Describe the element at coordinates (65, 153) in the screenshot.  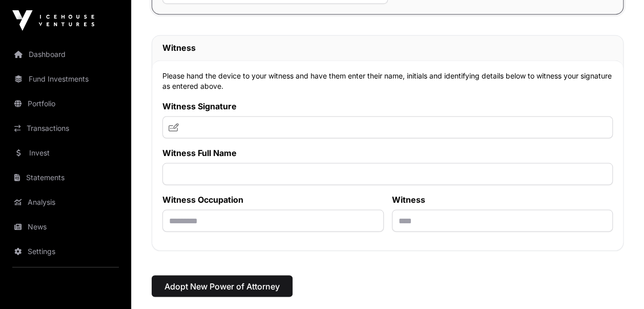
I see `a: Invest` at that location.